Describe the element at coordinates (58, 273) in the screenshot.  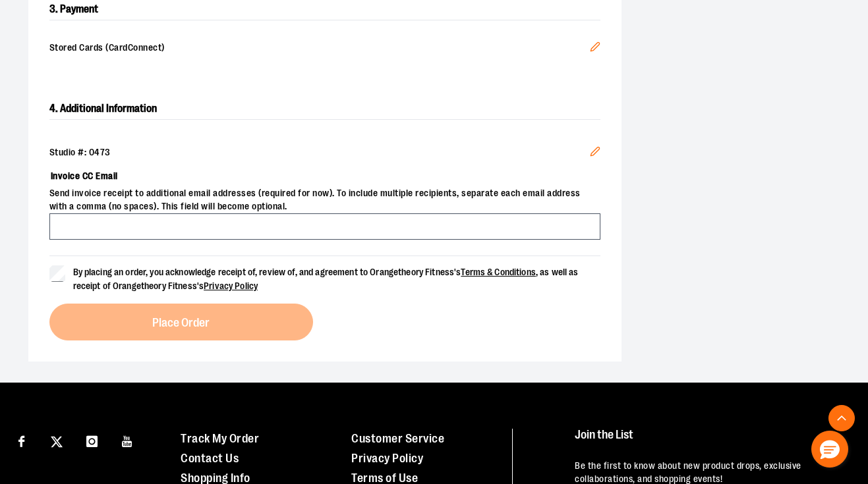
I see `input: By placing an order, you acknowledge receipt of, review of, and agreement to Orangetheory Fitness...` at that location.